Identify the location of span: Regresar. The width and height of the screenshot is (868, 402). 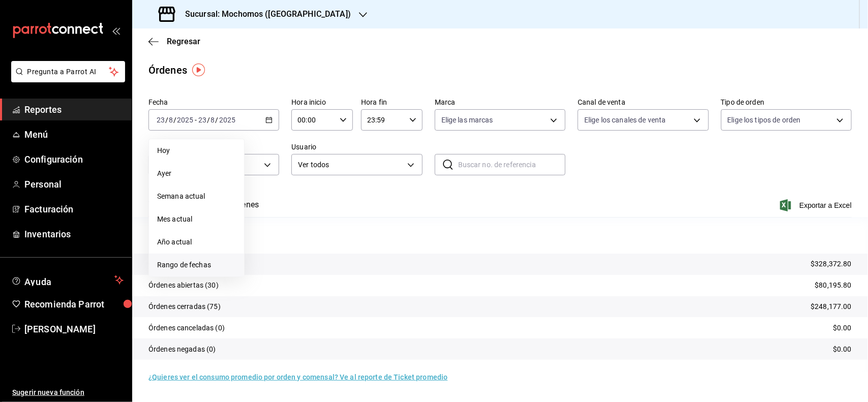
(184, 41).